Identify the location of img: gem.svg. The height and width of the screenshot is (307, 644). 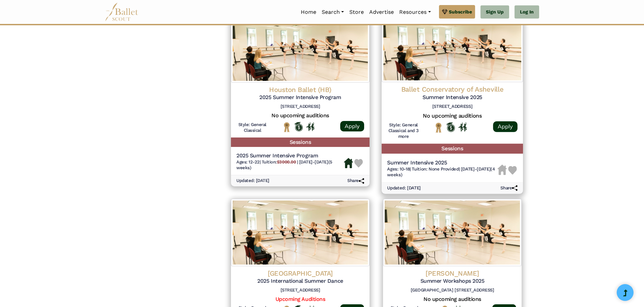
(445, 12).